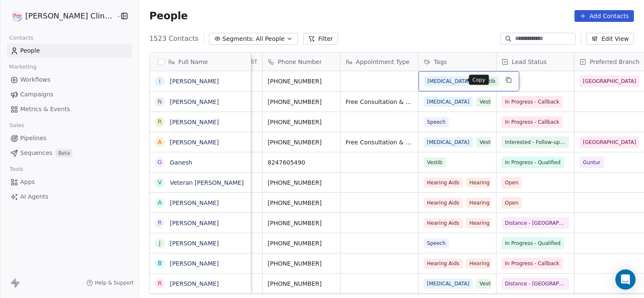  What do you see at coordinates (238, 39) in the screenshot?
I see `span: Segments:` at bounding box center [238, 39].